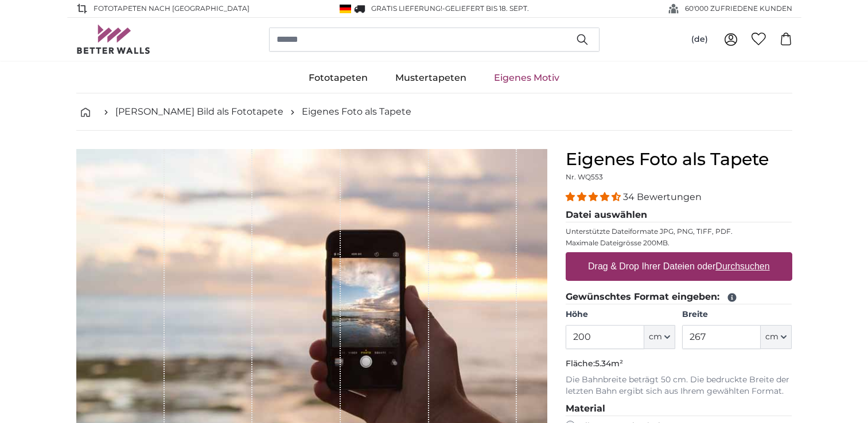  What do you see at coordinates (678, 243) in the screenshot?
I see `p: Maximale Dateigrösse 200MB.` at bounding box center [678, 243].